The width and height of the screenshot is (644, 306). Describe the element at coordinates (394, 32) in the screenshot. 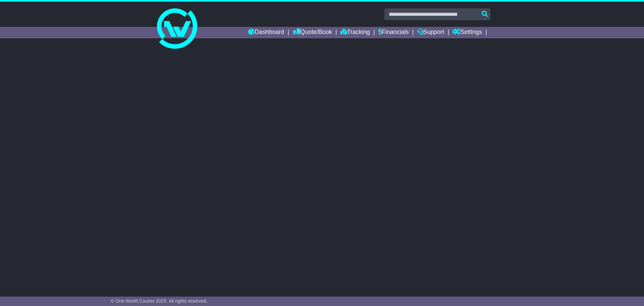

I see `a: Financials` at that location.